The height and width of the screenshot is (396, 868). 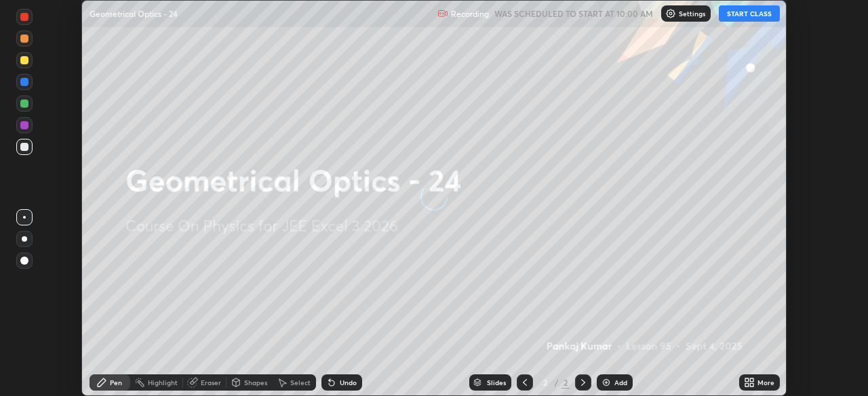 I want to click on p: Recording, so click(x=470, y=13).